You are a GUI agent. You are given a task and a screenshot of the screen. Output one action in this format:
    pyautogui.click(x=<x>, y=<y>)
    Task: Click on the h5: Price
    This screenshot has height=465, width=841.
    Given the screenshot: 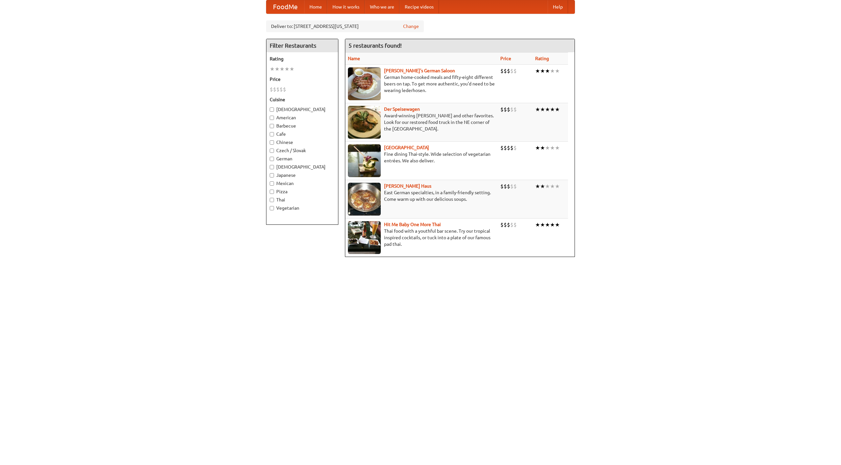 What is the action you would take?
    pyautogui.click(x=302, y=79)
    